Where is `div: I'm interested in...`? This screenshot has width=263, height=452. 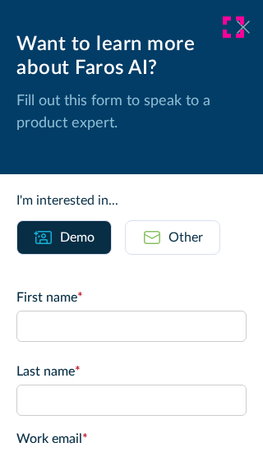
div: I'm interested in... is located at coordinates (132, 201).